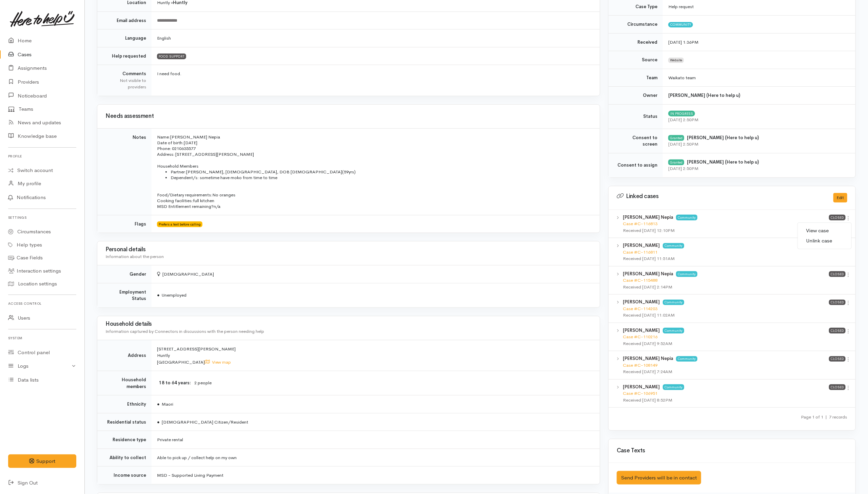  What do you see at coordinates (170, 143) in the screenshot?
I see `span: Date of birth:` at bounding box center [170, 143].